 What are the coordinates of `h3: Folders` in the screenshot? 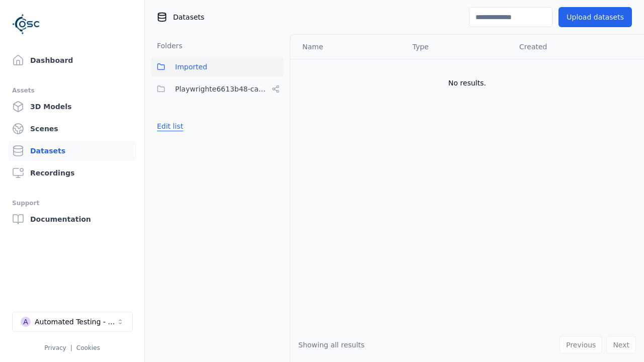 It's located at (166, 46).